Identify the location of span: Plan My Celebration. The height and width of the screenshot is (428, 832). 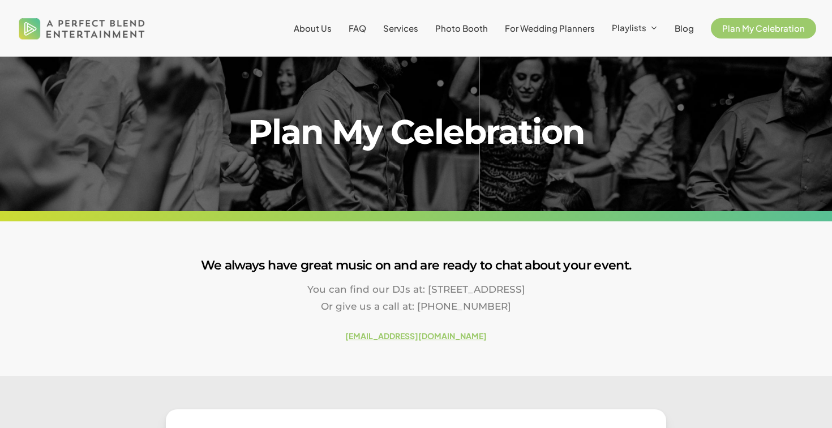
(764, 28).